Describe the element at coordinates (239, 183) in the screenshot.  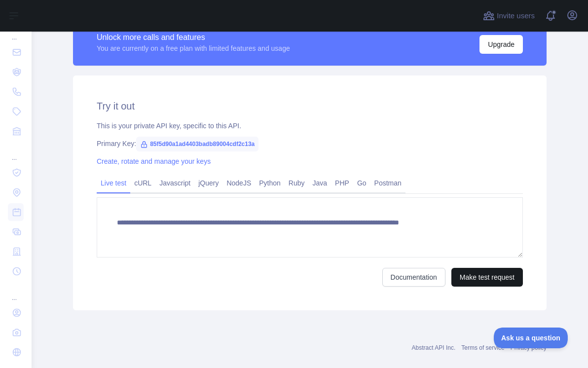
I see `a: NodeJS` at that location.